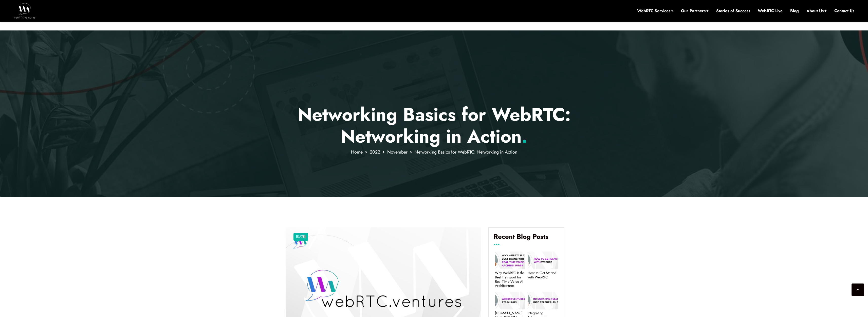 The width and height of the screenshot is (868, 317). I want to click on span: Home, so click(357, 152).